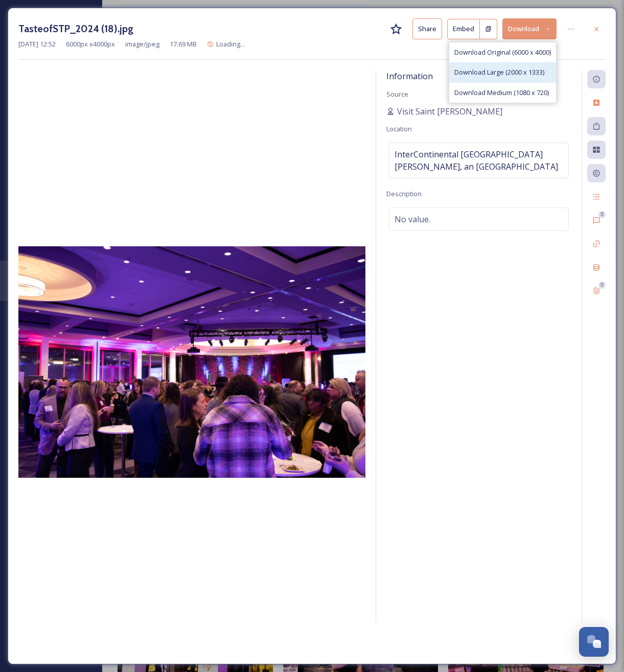 This screenshot has height=672, width=624. What do you see at coordinates (409, 76) in the screenshot?
I see `span: Information` at bounding box center [409, 76].